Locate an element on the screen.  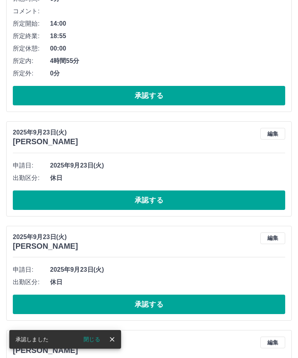
span: 所定内: is located at coordinates (31, 61).